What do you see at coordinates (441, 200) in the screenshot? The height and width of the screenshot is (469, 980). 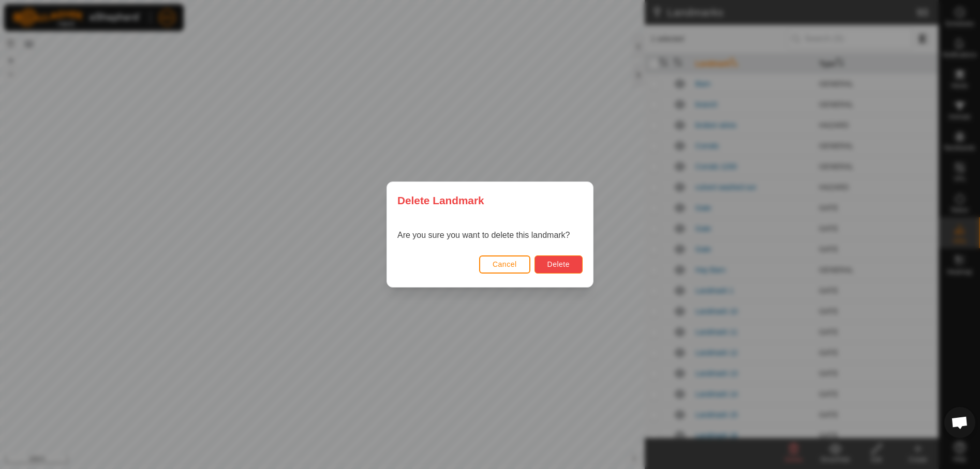 I see `span: Delete Landmark` at bounding box center [441, 200].